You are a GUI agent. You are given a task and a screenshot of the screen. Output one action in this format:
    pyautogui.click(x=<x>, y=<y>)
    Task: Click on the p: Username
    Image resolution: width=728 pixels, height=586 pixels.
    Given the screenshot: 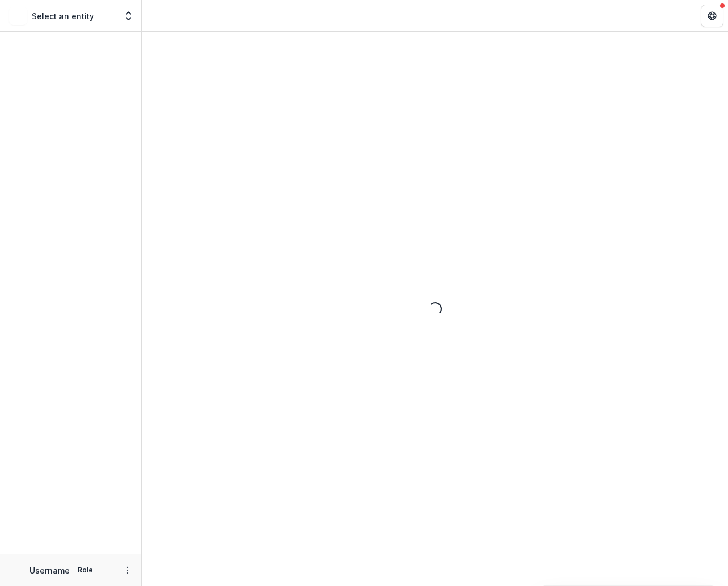 What is the action you would take?
    pyautogui.click(x=49, y=570)
    